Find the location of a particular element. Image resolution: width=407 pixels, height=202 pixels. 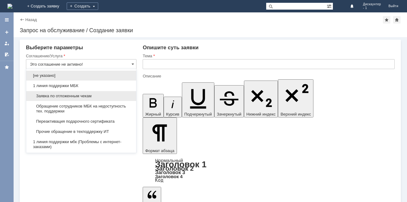

div: Запрос на обслуживание / Создание заявки is located at coordinates (211, 30).